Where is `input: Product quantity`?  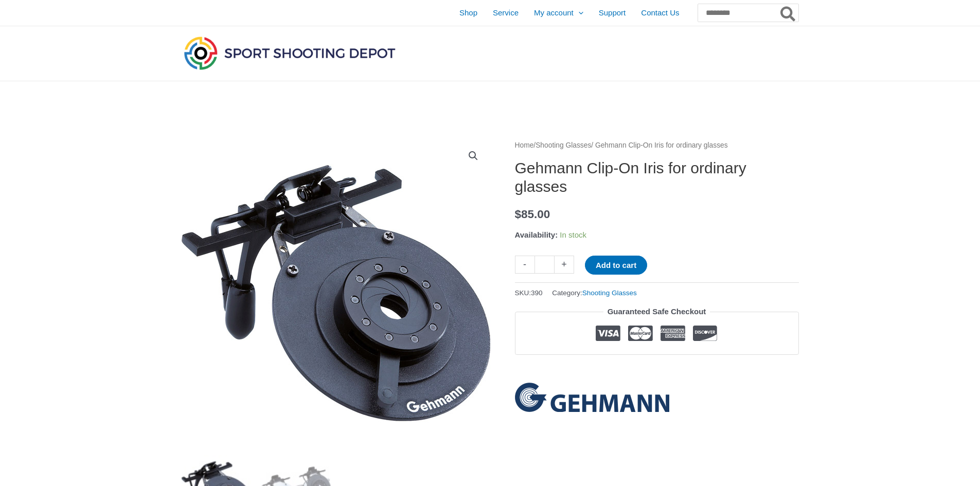 input: Product quantity is located at coordinates (544, 265).